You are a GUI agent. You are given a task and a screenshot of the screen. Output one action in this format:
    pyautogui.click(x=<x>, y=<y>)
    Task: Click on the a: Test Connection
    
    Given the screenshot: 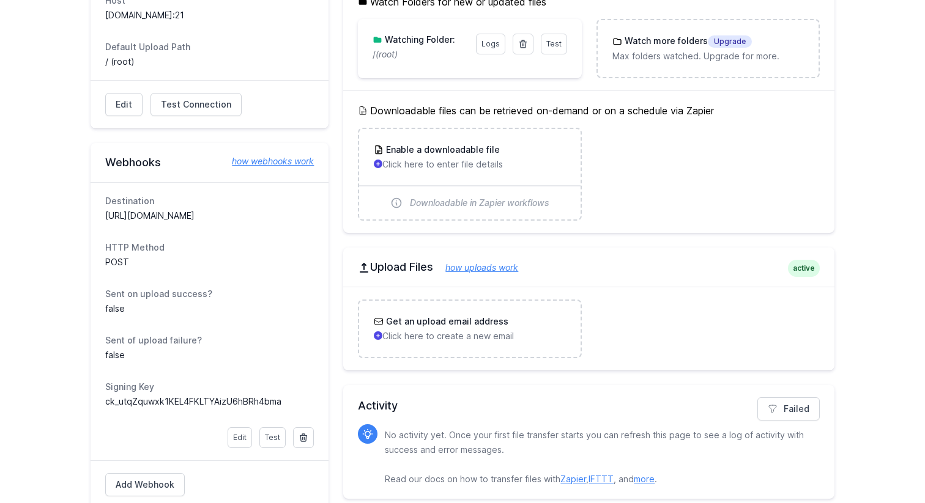 What is the action you would take?
    pyautogui.click(x=196, y=105)
    